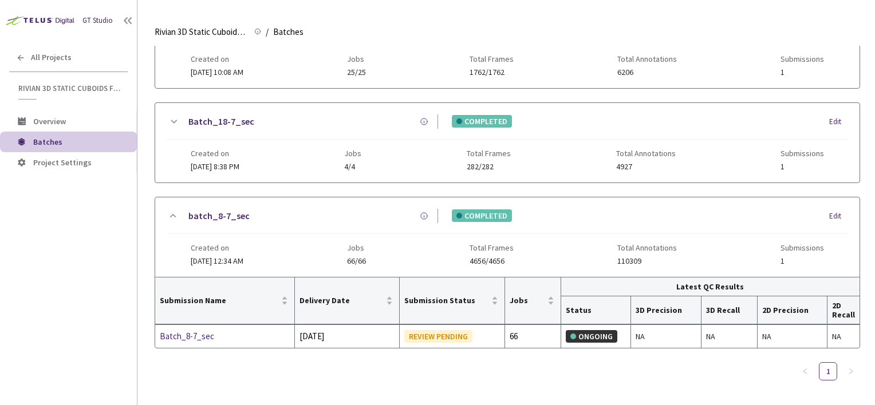 The width and height of the screenshot is (875, 405). Describe the element at coordinates (491, 261) in the screenshot. I see `span: 4656/4656` at that location.